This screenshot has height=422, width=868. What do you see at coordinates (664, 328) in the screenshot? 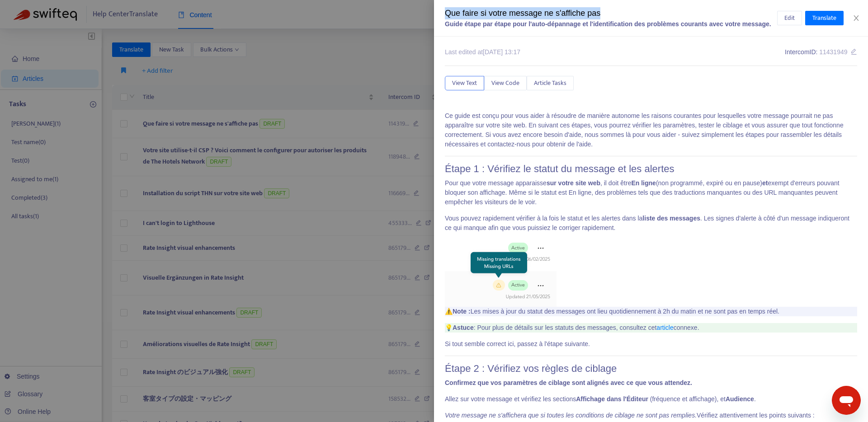
I see `a: article` at bounding box center [664, 328].